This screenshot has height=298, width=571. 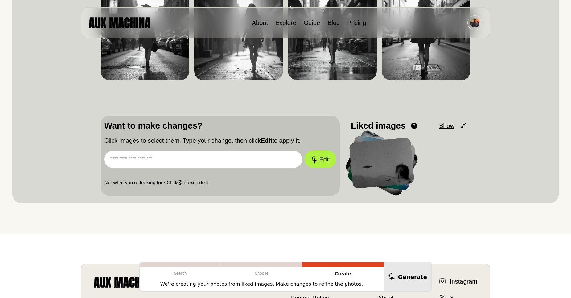 I want to click on a: Blog, so click(x=333, y=23).